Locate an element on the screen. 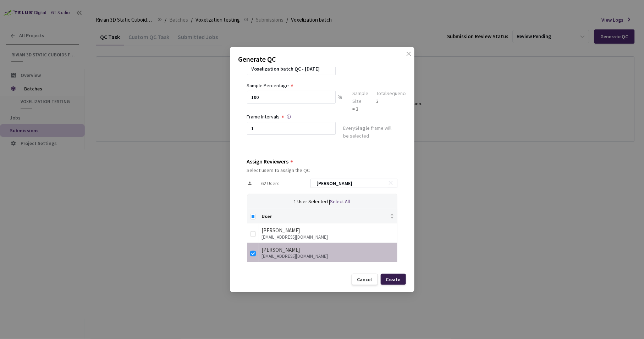  div: = 3 is located at coordinates (361, 109).